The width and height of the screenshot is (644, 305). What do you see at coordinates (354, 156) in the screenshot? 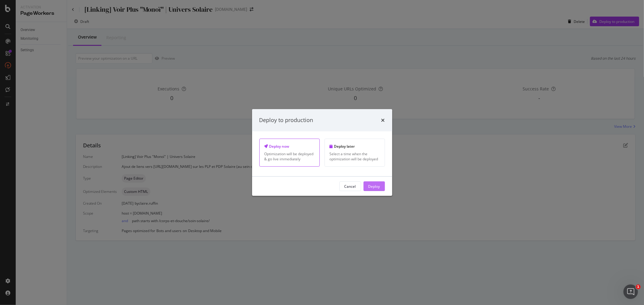
I see `div: Select a time when the optimization will be deployed` at bounding box center [354, 156].